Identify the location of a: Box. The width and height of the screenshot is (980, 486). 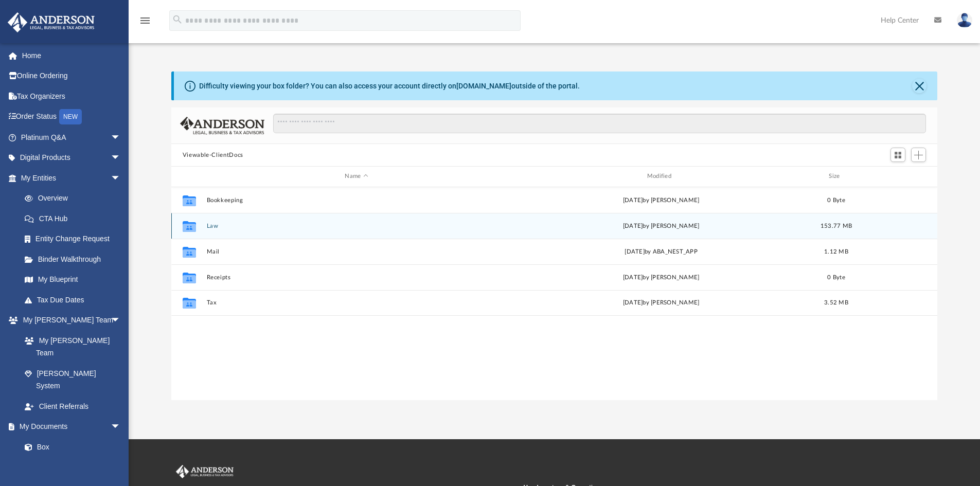
(70, 447).